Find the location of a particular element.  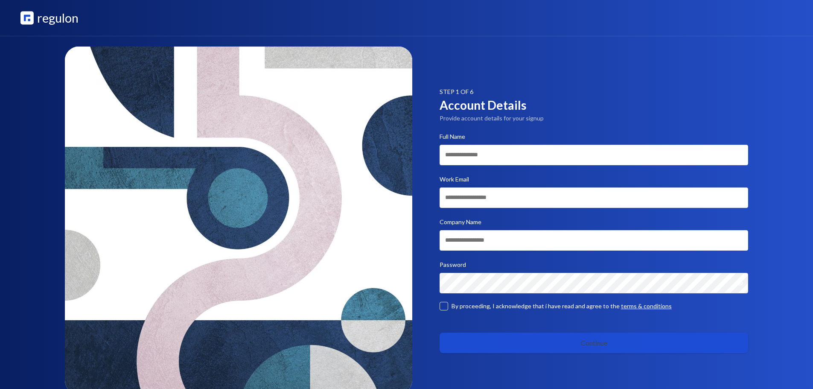

span: terms & conditions is located at coordinates (646, 306).